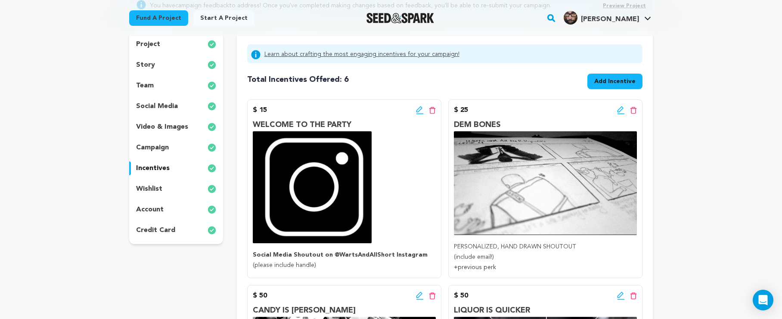  I want to click on p: account, so click(150, 210).